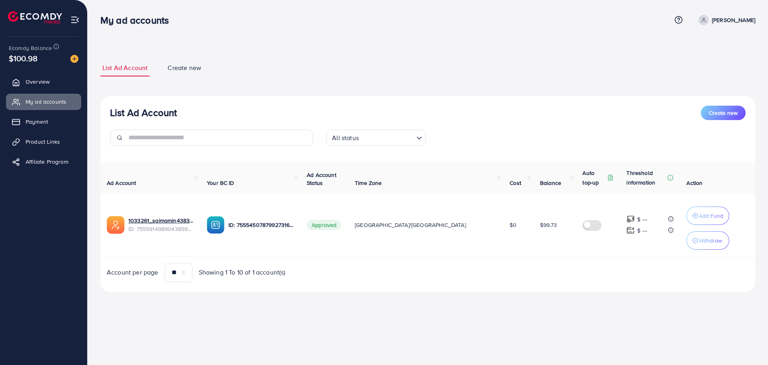 The width and height of the screenshot is (768, 365). What do you see at coordinates (116, 225) in the screenshot?
I see `img: ic-ads-acc.e4c84228.svg` at bounding box center [116, 225].